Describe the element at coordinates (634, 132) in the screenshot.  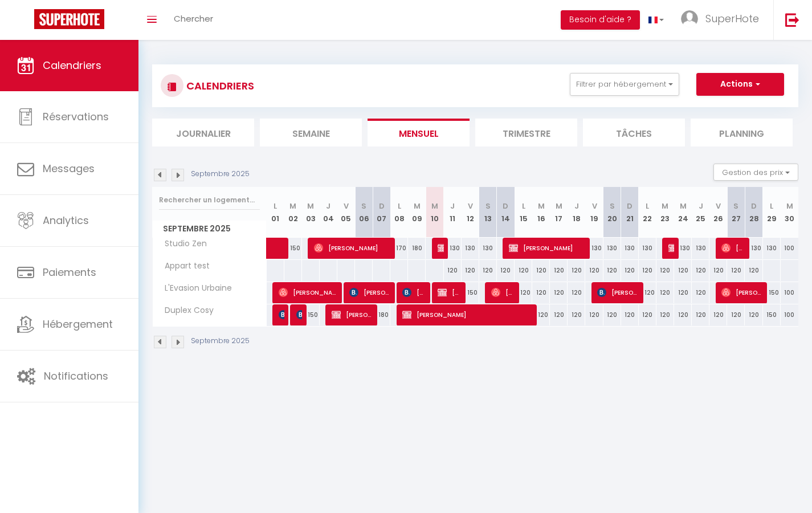
I see `li: Tâches` at that location.